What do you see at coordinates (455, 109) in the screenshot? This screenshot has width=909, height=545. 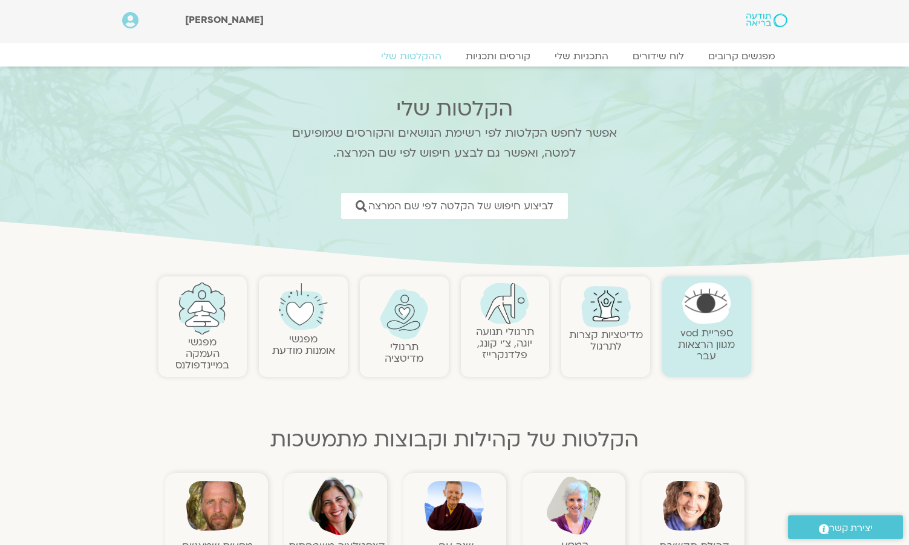 I see `h2: הקלטות שלי` at bounding box center [455, 109].